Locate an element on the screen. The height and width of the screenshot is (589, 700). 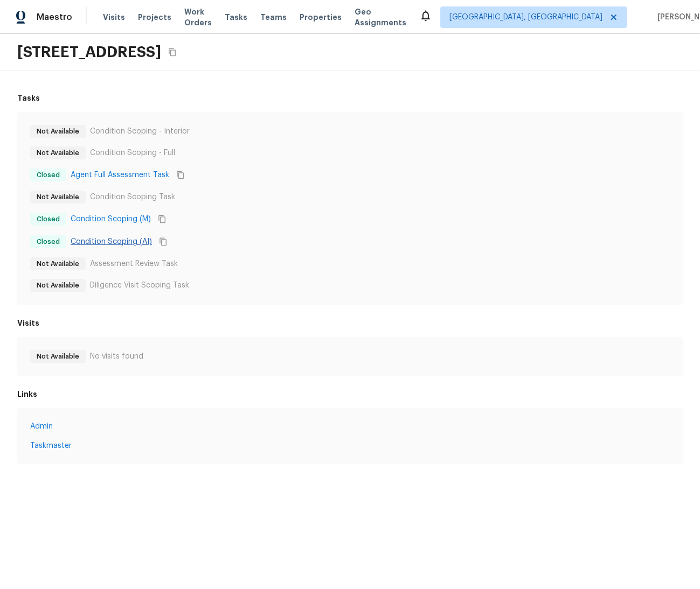
a: Agent Full Assessment Task is located at coordinates (120, 175).